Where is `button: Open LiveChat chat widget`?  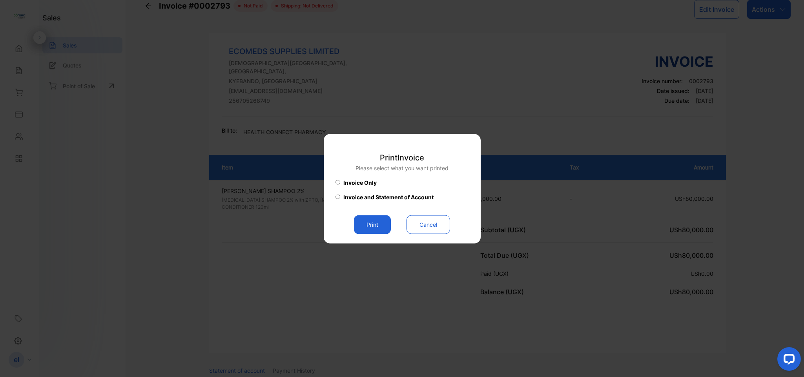
button: Open LiveChat chat widget is located at coordinates (18, 15).